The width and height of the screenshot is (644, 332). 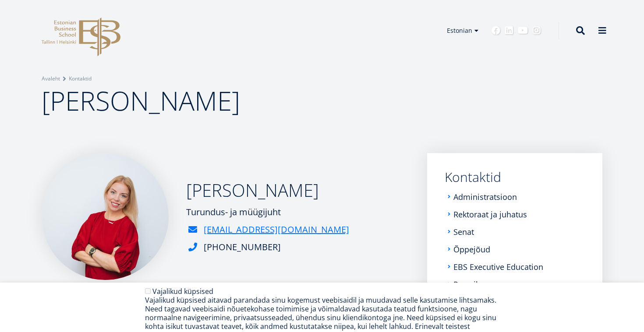 I want to click on a: Administratsioon, so click(x=485, y=197).